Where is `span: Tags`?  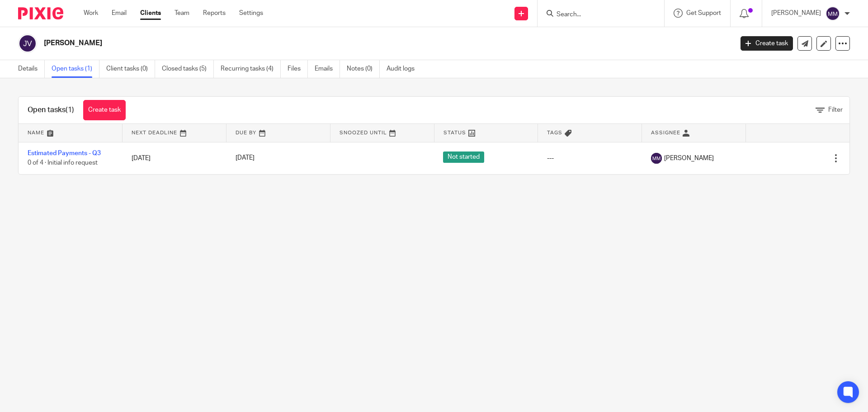
span: Tags is located at coordinates (554, 133).